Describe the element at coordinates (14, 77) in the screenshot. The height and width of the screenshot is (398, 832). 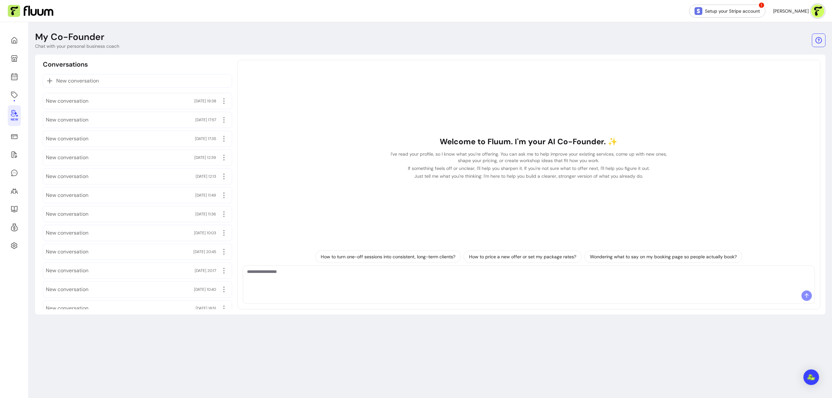
I see `a: Calendar` at that location.